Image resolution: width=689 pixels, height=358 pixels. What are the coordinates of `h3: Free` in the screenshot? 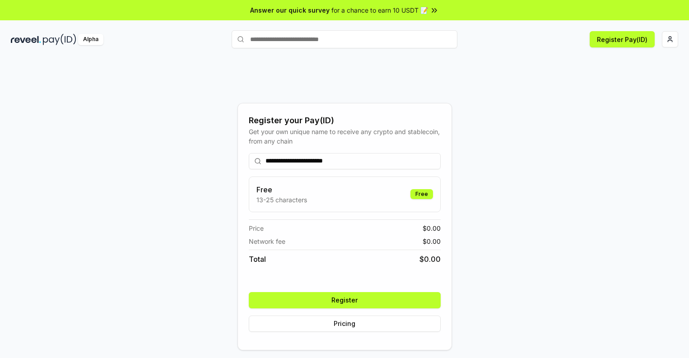 It's located at (282, 190).